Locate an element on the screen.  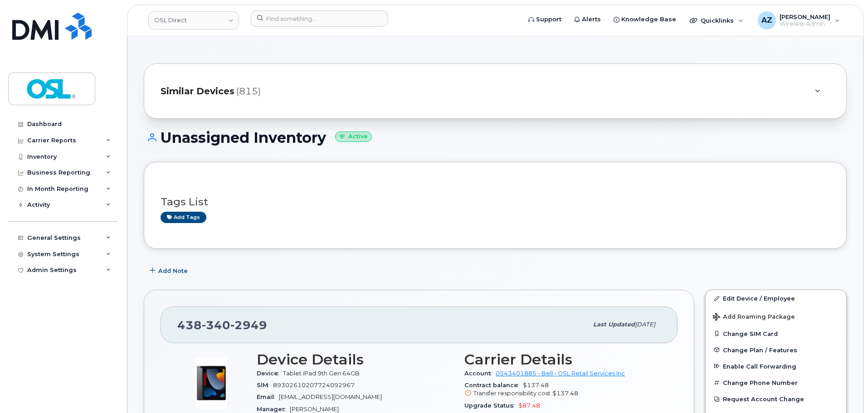
a: Add tags is located at coordinates (183, 217).